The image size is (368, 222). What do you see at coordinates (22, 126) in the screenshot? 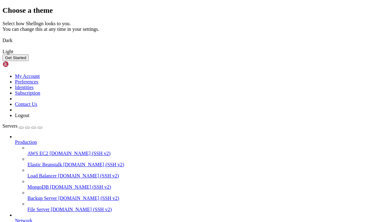
I see `a: Servers` at bounding box center [22, 126].